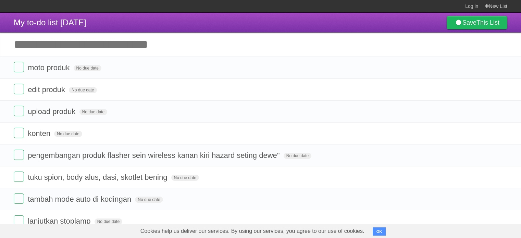 The height and width of the screenshot is (238, 521). Describe the element at coordinates (488, 23) in the screenshot. I see `b: This List` at that location.